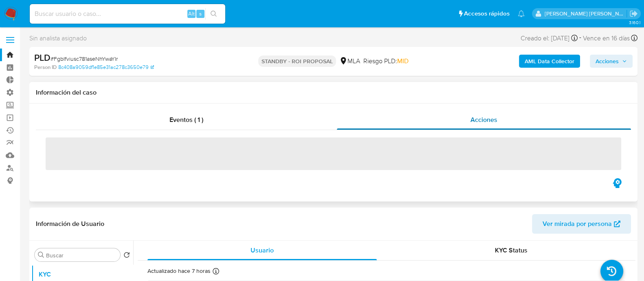  I want to click on span: Vence en 16 días, so click(606, 39).